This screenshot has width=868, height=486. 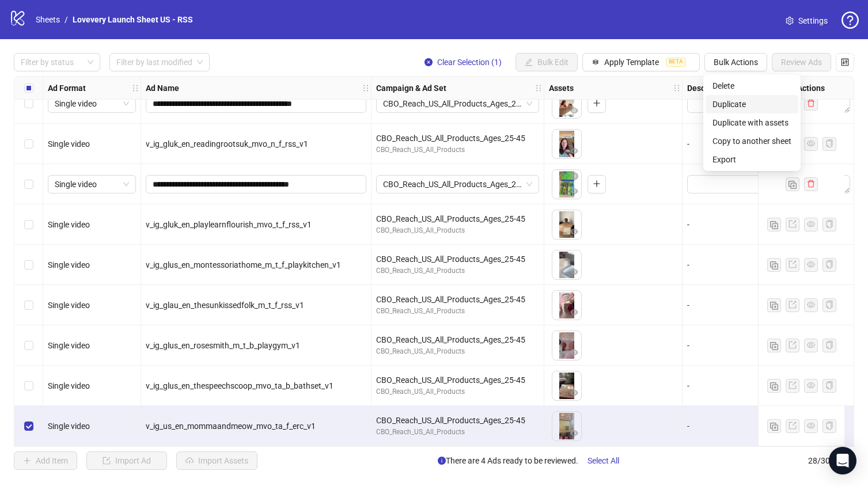 I want to click on span: v_ig_glau_en_thesunkissedfolk_m_t_f_rss_v1, so click(x=225, y=306).